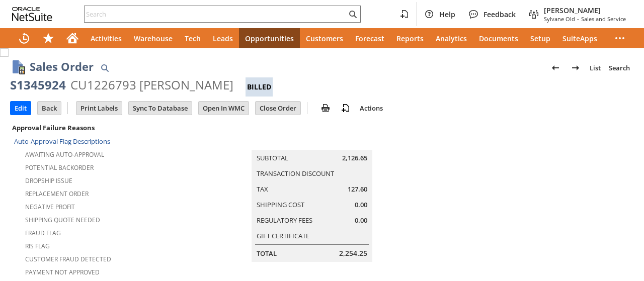 This screenshot has width=644, height=281. I want to click on span: Sylvane Old, so click(559, 18).